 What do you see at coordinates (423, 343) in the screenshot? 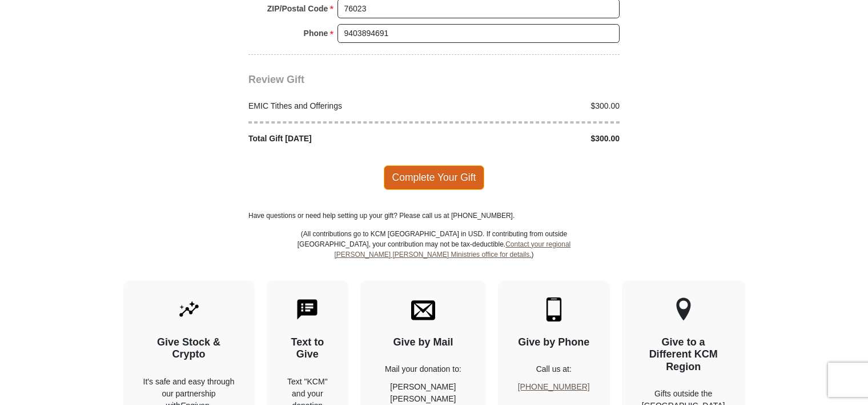
I see `h4: Give by Mail` at bounding box center [423, 343].